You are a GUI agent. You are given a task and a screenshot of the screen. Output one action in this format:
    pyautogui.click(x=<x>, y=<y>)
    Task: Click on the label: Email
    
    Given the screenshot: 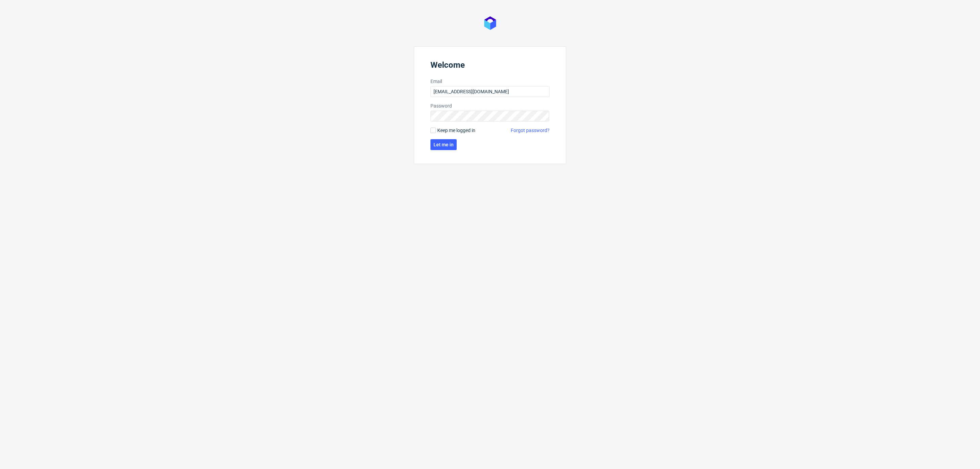 What is the action you would take?
    pyautogui.click(x=490, y=81)
    